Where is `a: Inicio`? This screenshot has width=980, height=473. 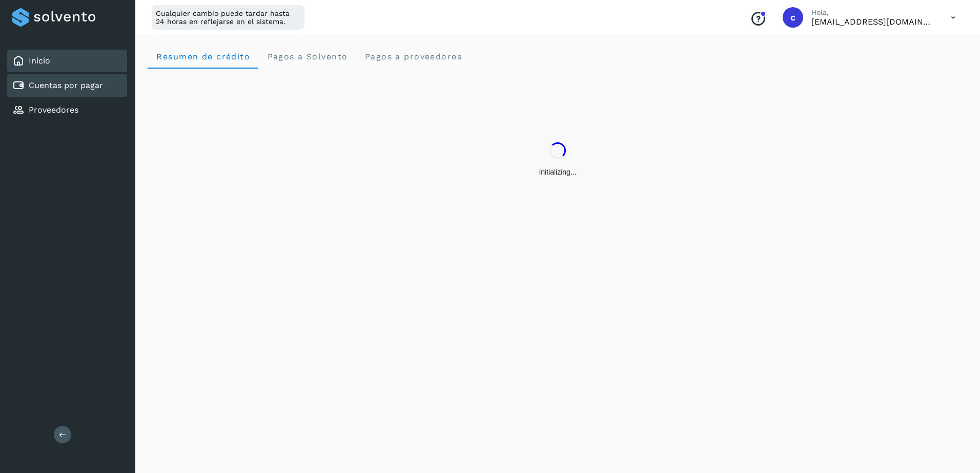
a: Inicio is located at coordinates (40, 60).